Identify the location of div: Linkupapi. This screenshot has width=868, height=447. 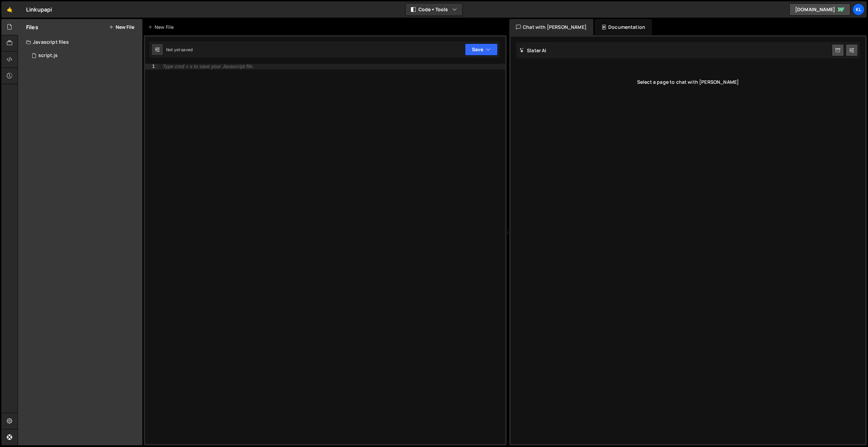
(39, 9).